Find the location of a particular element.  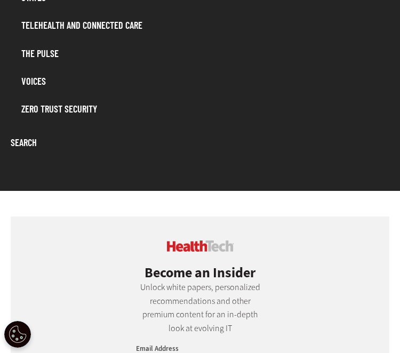

div: Cookie Settings is located at coordinates (18, 335).